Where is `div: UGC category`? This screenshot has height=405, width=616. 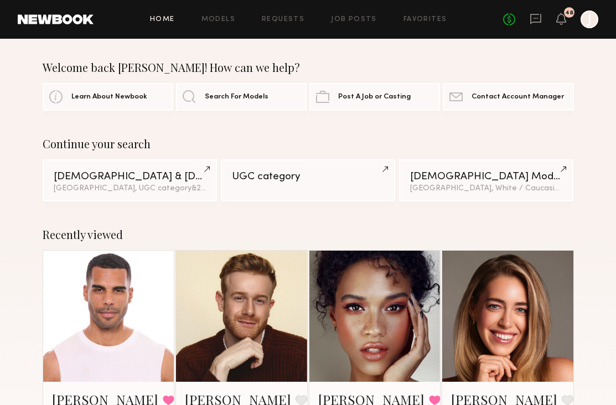
div: UGC category is located at coordinates (308, 176).